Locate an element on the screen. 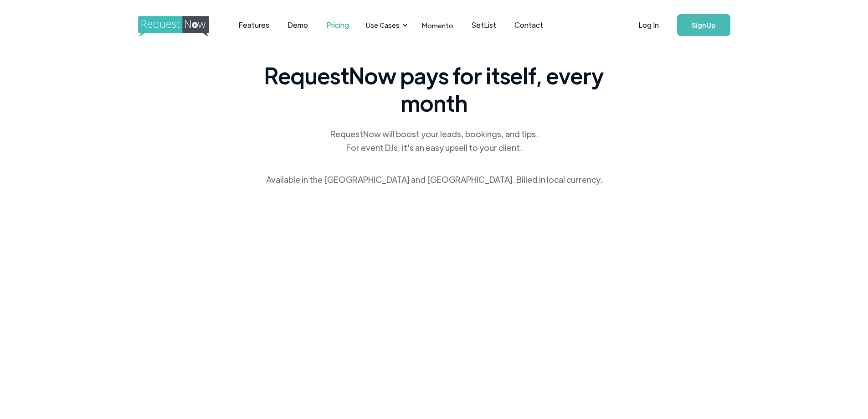 The width and height of the screenshot is (868, 419). a: Sign Up is located at coordinates (704, 25).